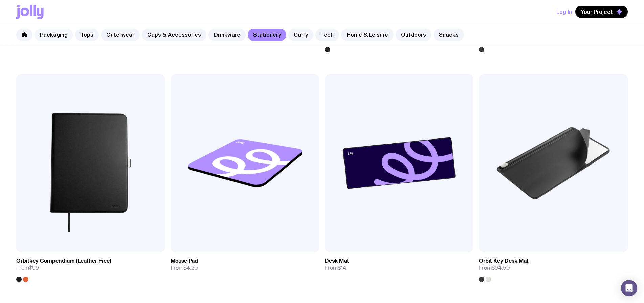 The height and width of the screenshot is (303, 644). What do you see at coordinates (367, 35) in the screenshot?
I see `a: Home & Leisure` at bounding box center [367, 35].